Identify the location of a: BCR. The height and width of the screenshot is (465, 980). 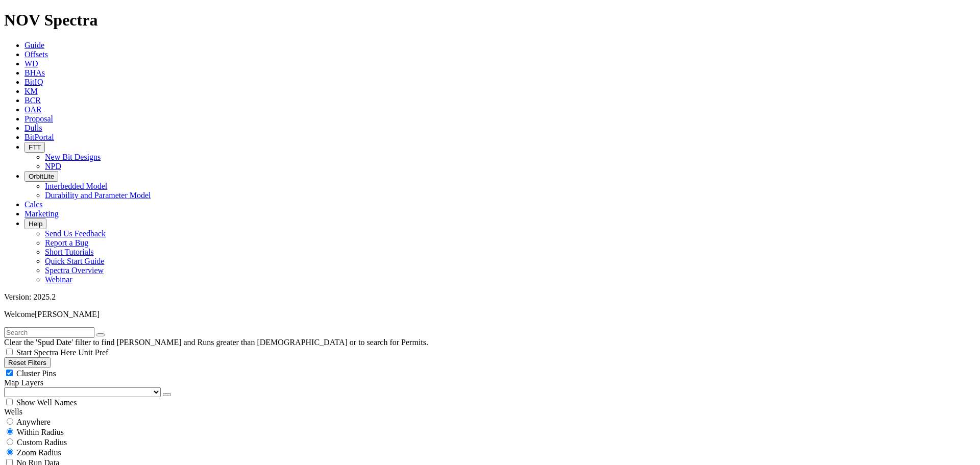
(33, 100).